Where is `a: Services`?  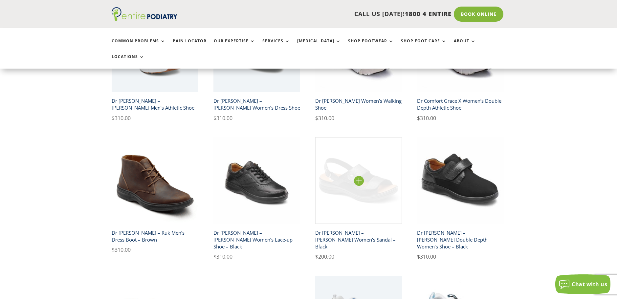 a: Services is located at coordinates (276, 46).